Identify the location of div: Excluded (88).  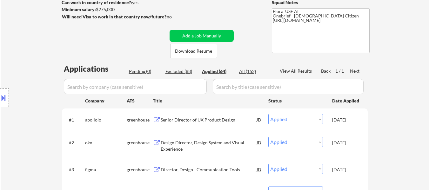
(181, 71).